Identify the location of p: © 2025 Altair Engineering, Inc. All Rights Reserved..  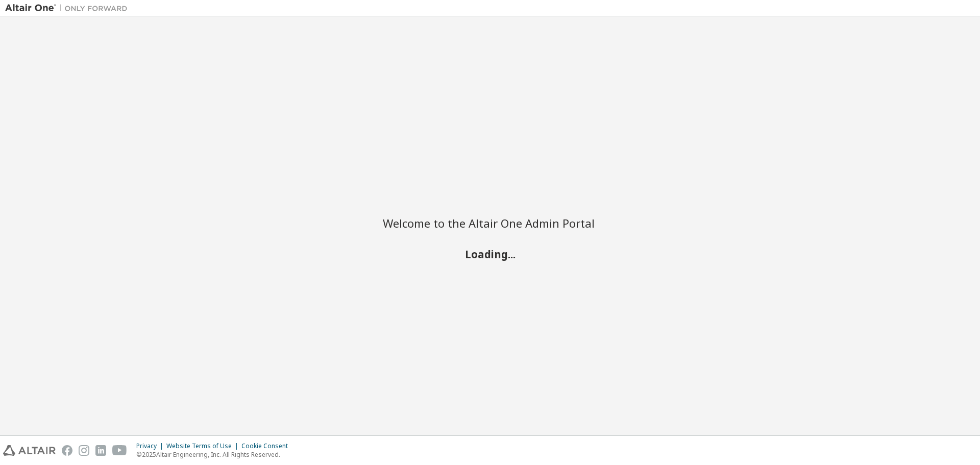
(215, 454).